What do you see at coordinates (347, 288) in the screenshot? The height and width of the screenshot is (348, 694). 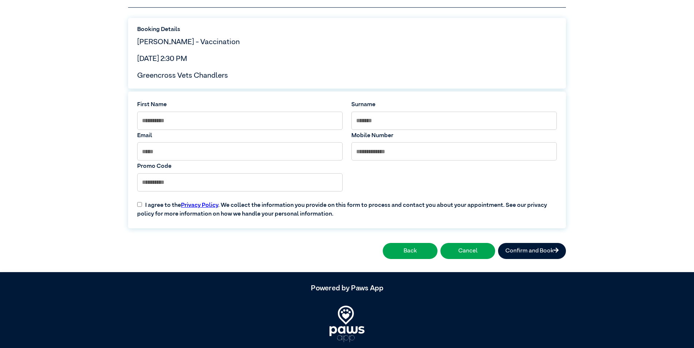 I see `h5: Powered by Paws App` at bounding box center [347, 288].